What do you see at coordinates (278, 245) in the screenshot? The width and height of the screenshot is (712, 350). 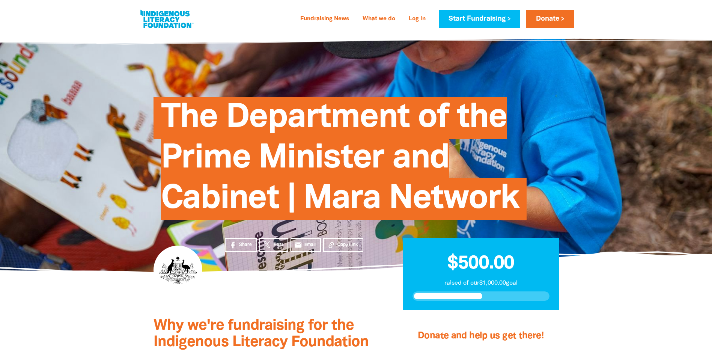 I see `span: Post` at bounding box center [278, 245].